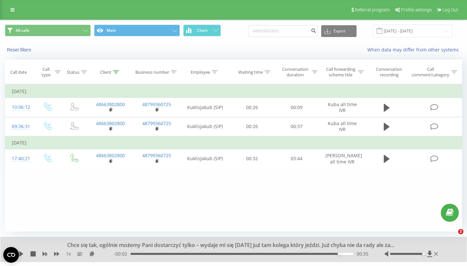  What do you see at coordinates (20, 50) in the screenshot?
I see `button: Reset filters` at bounding box center [20, 50].